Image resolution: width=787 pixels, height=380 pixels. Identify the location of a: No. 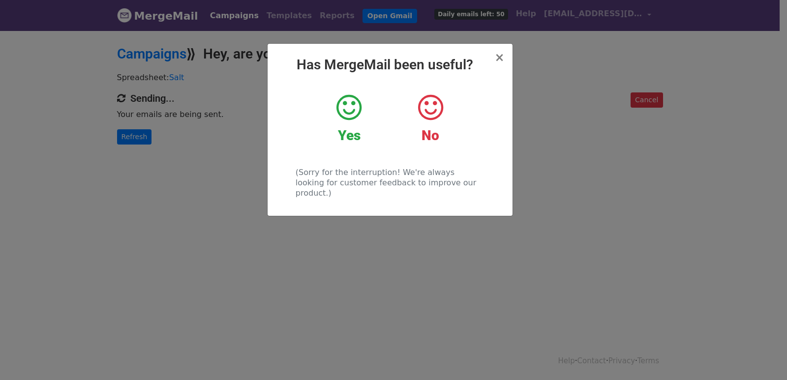
(430, 119).